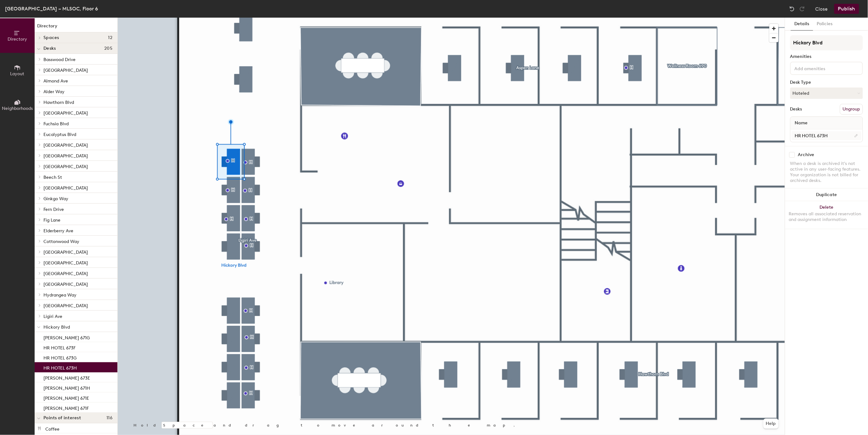 This screenshot has height=435, width=868. What do you see at coordinates (53, 209) in the screenshot?
I see `span: Fern Drive` at bounding box center [53, 209].